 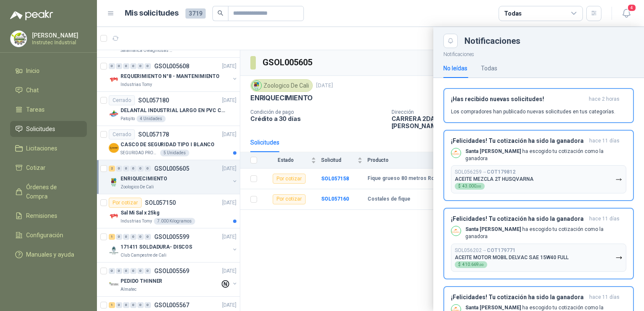 I want to click on a: Remisiones, so click(x=48, y=216).